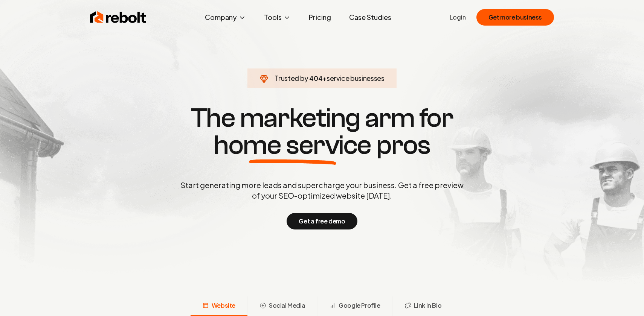 The width and height of the screenshot is (644, 316). Describe the element at coordinates (292, 145) in the screenshot. I see `span: home service` at that location.